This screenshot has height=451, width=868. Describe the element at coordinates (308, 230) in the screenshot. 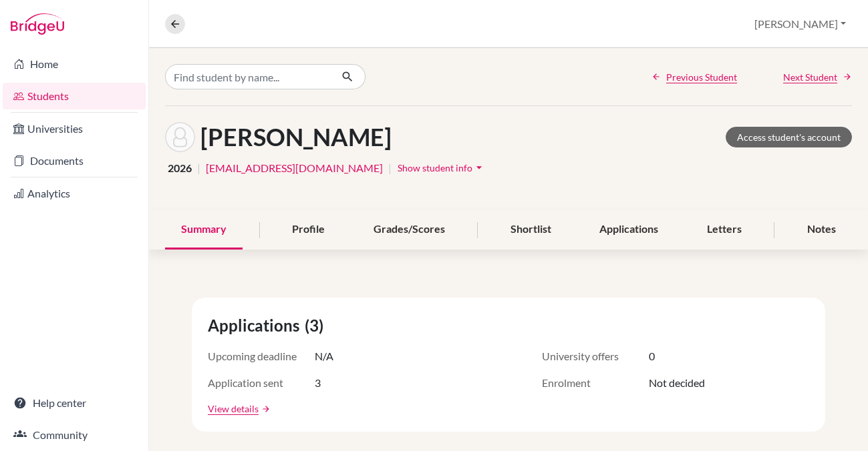

I see `div: Profile` at that location.